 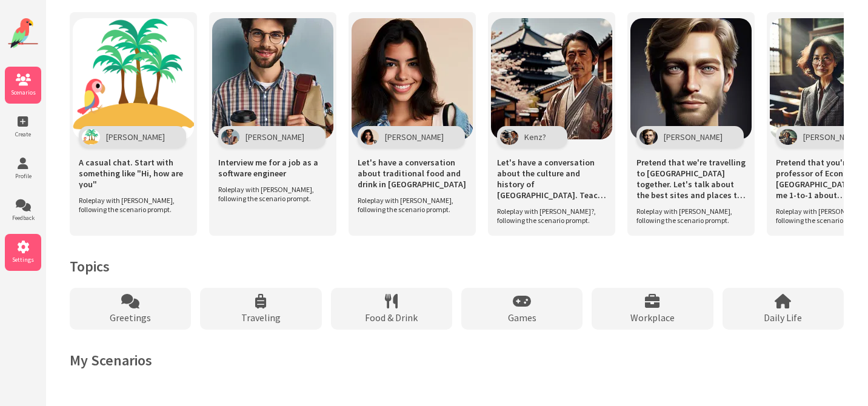 What do you see at coordinates (133, 173) in the screenshot?
I see `span: A casual chat. Start with something like "Hi, how are you"` at bounding box center [133, 173].